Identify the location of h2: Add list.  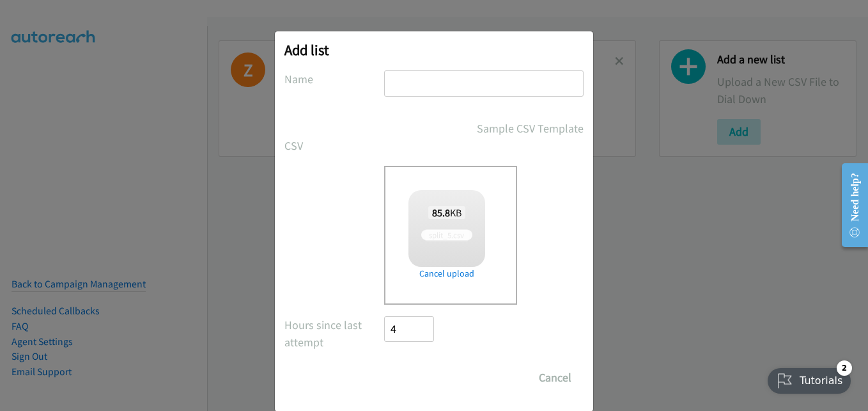
(434, 50).